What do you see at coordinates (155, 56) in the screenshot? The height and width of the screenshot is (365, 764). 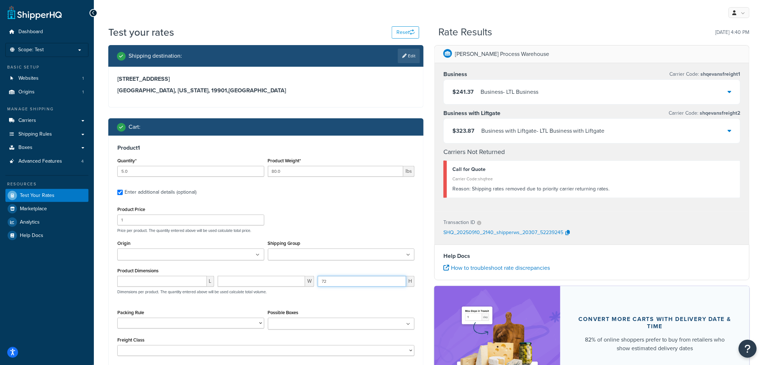 I see `h2: Shipping destination :` at bounding box center [155, 56].